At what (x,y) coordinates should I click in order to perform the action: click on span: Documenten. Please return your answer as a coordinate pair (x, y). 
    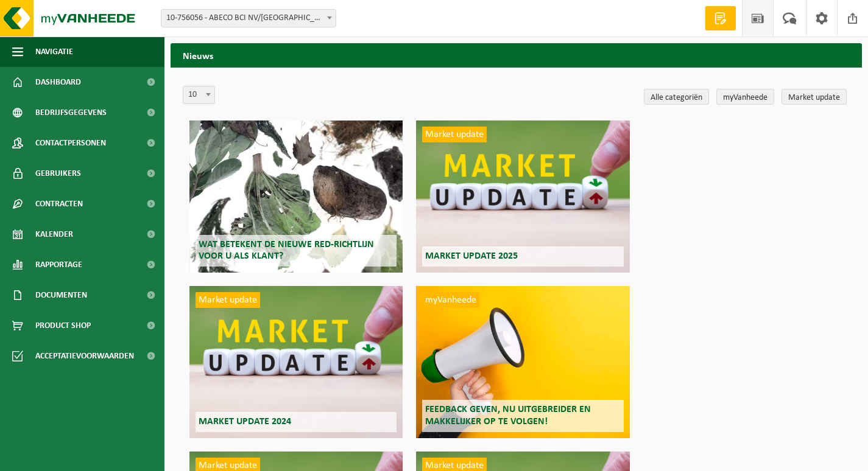
    Looking at the image, I should click on (61, 295).